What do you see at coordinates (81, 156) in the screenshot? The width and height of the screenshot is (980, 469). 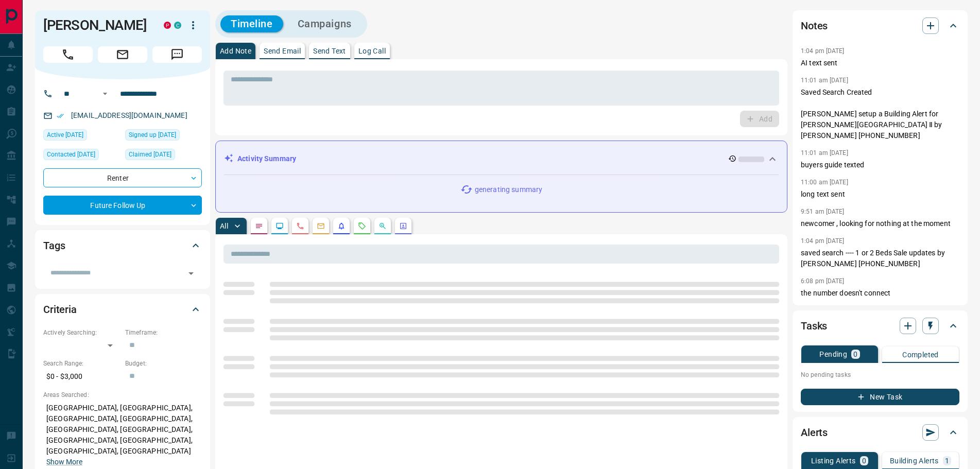 I see `div: Mon Sep 08 2025` at bounding box center [81, 156].